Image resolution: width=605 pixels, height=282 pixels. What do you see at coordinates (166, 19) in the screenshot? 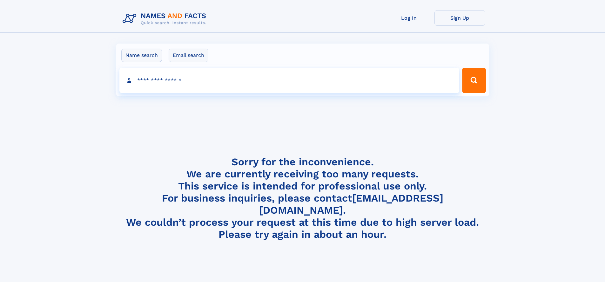
I see `img: Logo Names and Facts` at bounding box center [166, 19].